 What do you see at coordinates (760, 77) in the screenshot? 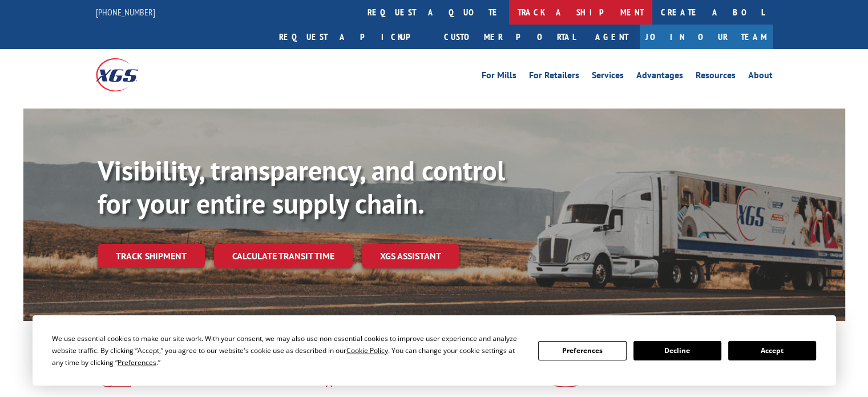
I see `a: About` at bounding box center [760, 77].